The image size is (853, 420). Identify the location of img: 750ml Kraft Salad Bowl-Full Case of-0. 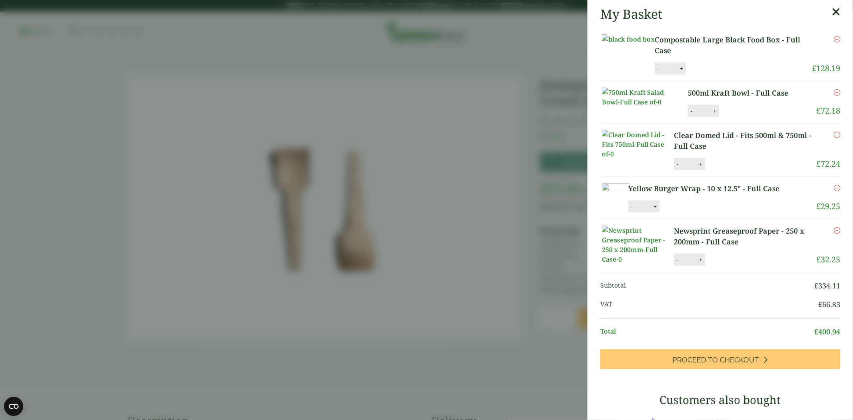
(638, 97).